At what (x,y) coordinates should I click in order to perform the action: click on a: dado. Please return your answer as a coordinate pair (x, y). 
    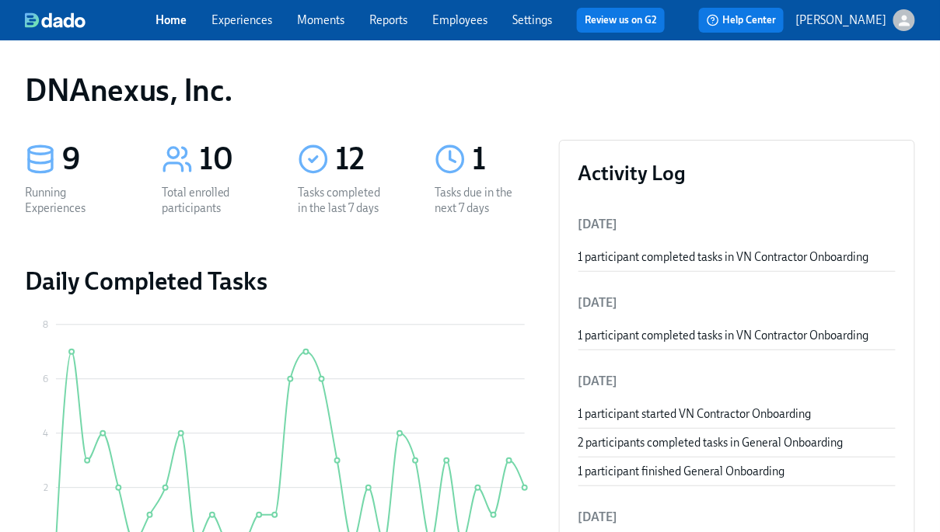
    Looking at the image, I should click on (90, 20).